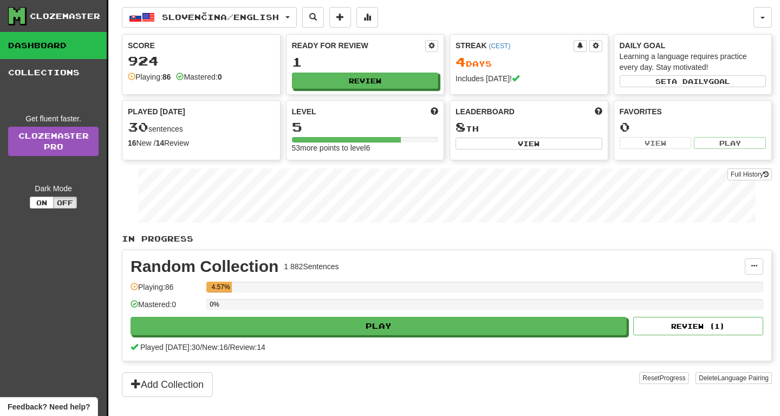  What do you see at coordinates (53, 119) in the screenshot?
I see `div: Get fluent faster.` at bounding box center [53, 119].